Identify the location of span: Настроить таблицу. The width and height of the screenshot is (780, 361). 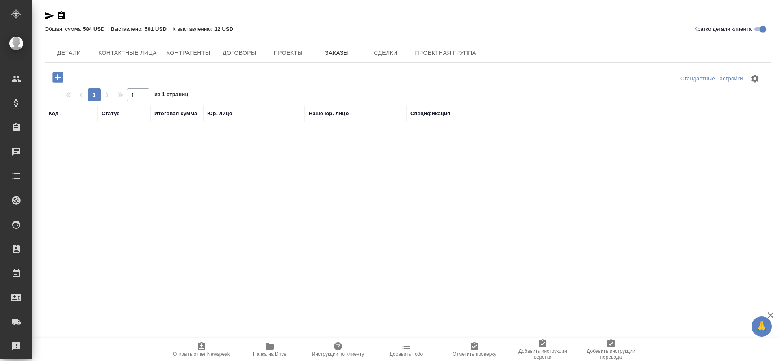
(755, 79).